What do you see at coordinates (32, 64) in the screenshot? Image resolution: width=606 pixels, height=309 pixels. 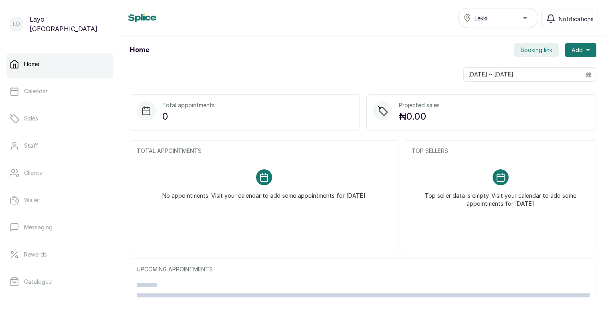 I see `p: Home` at bounding box center [32, 64].